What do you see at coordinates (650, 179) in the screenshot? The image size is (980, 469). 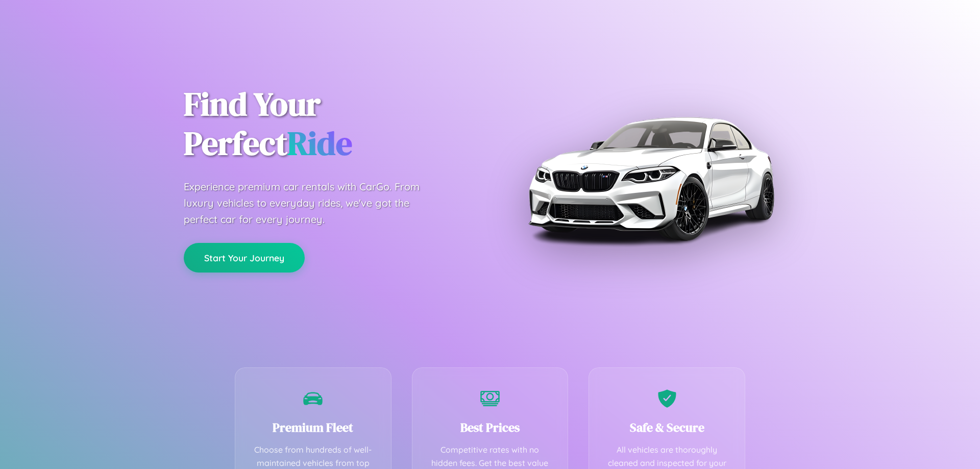 I see `img: Premium BMW car rental vehicle` at bounding box center [650, 179].